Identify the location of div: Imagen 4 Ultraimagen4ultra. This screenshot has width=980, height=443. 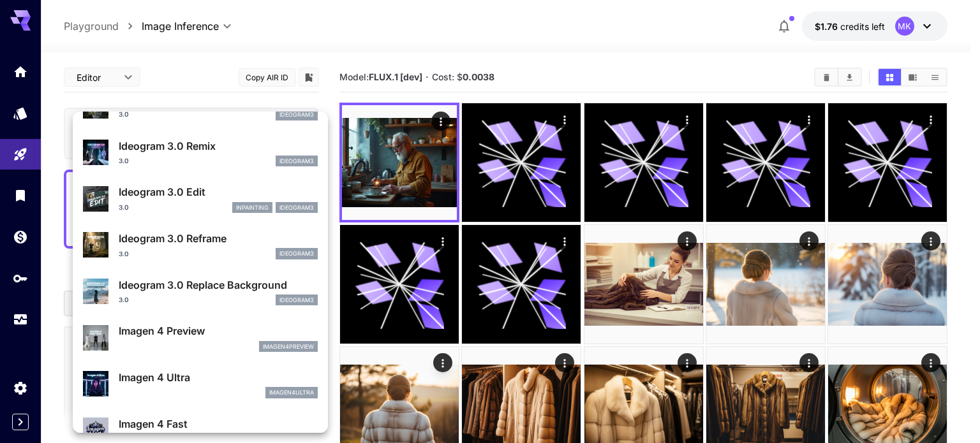
(201, 384).